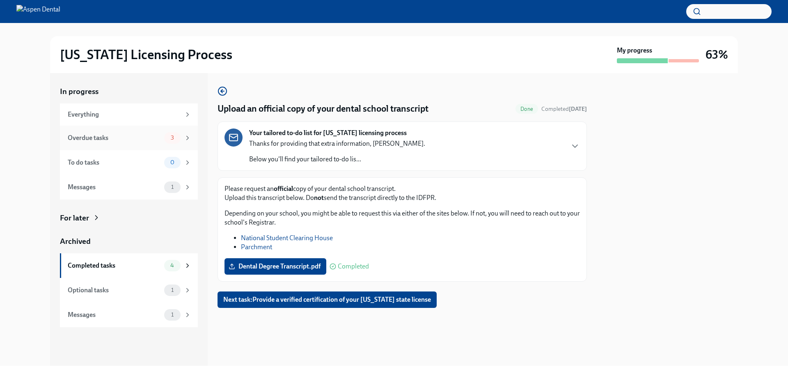 Image resolution: width=788 pixels, height=374 pixels. What do you see at coordinates (402, 218) in the screenshot?
I see `p: Depending on your school, you might be able to request this via either of the sites below. If not...` at bounding box center [402, 218].